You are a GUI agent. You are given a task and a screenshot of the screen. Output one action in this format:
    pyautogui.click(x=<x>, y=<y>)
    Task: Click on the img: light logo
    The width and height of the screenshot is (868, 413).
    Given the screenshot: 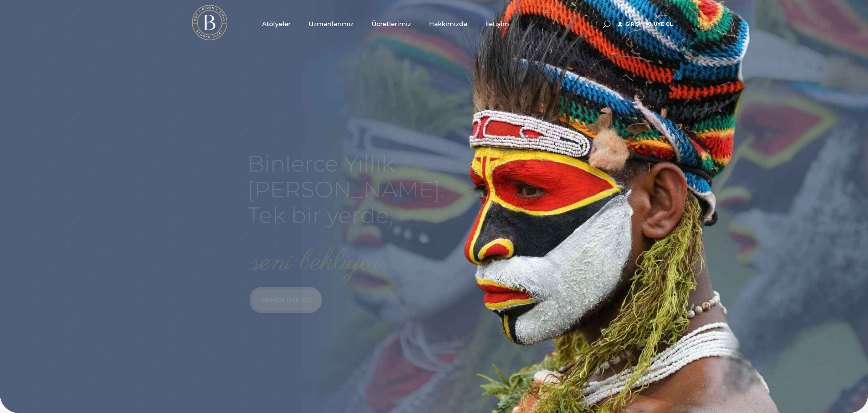 What is the action you would take?
    pyautogui.click(x=210, y=23)
    